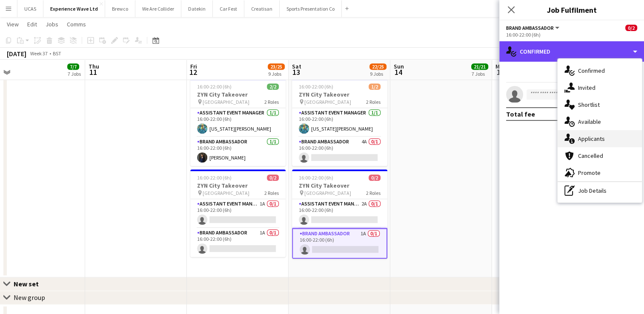 The height and width of the screenshot is (314, 644). What do you see at coordinates (599, 122) in the screenshot?
I see `div: Available` at bounding box center [599, 122].